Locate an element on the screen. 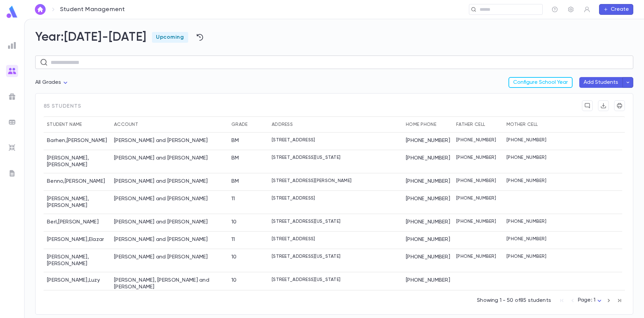 Image resolution: width=644 pixels, height=318 pixels. button: Add Students is located at coordinates (601, 82).